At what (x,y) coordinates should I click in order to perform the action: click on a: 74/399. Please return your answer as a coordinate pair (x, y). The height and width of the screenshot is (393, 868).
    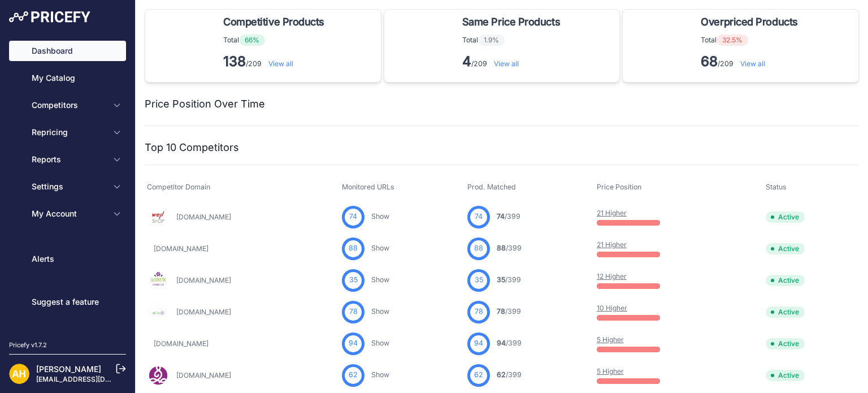
    Looking at the image, I should click on (509, 216).